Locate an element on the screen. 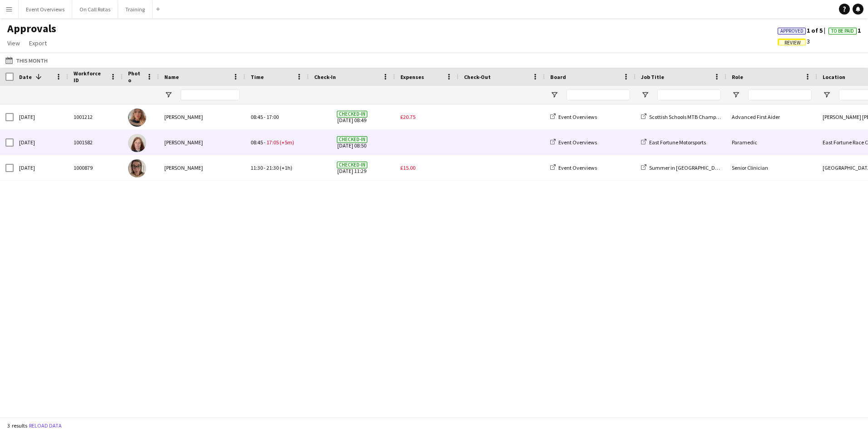 The width and height of the screenshot is (868, 433). button: Training is located at coordinates (135, 9).